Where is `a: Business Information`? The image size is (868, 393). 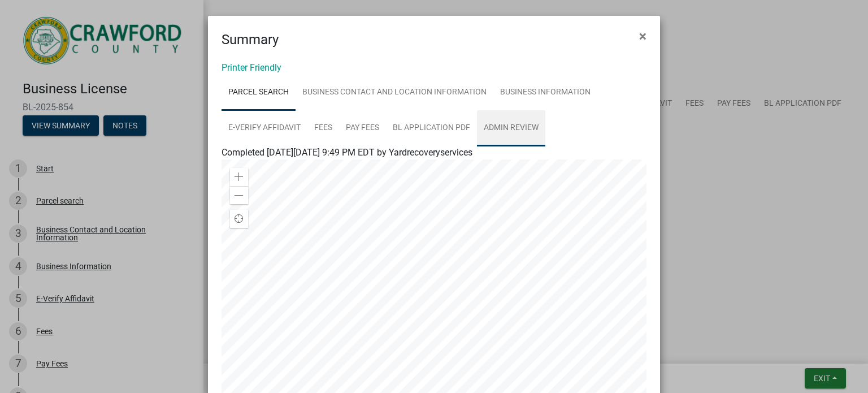 a: Business Information is located at coordinates (545, 93).